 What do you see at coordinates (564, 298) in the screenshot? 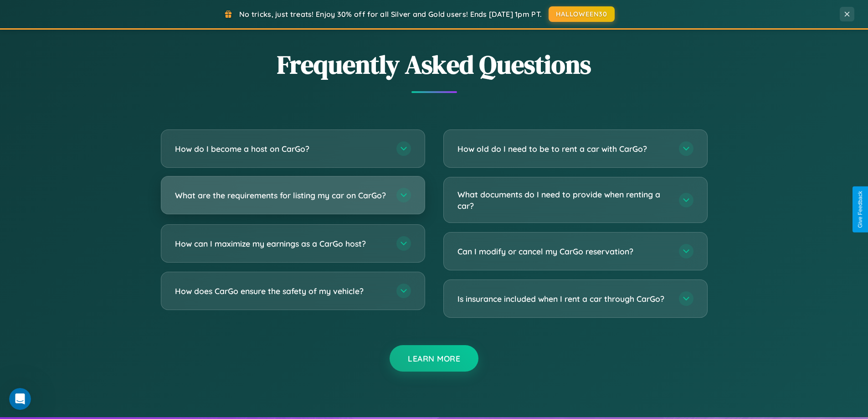
I see `h3: Is insurance included when I rent a car through CarGo?` at bounding box center [564, 298].